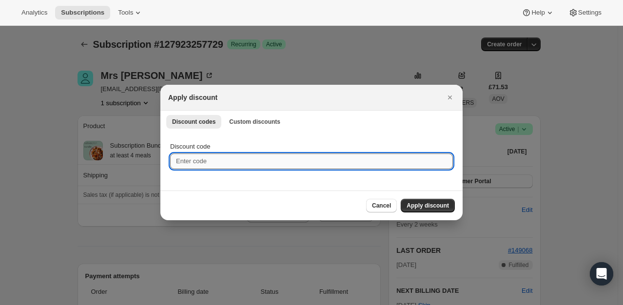 This screenshot has height=305, width=623. Describe the element at coordinates (601, 274) in the screenshot. I see `div: Open Intercom Messenger` at that location.